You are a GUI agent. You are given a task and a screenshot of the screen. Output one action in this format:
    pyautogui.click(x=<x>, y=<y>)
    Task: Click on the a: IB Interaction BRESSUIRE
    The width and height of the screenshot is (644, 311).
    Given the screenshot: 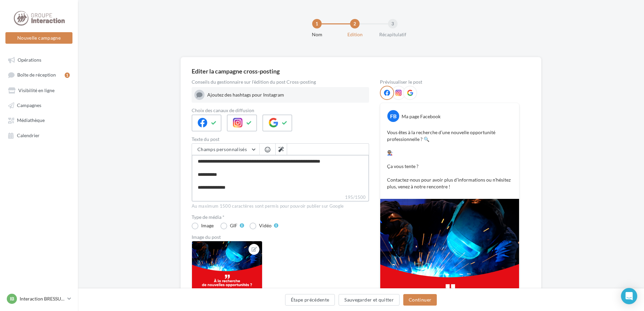 What is the action you would take?
    pyautogui.click(x=39, y=299)
    